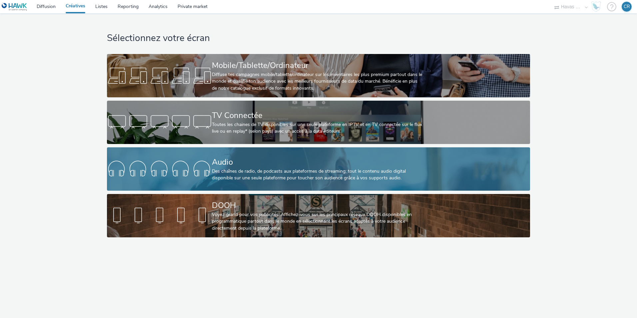 The image size is (637, 318). Describe the element at coordinates (596, 7) in the screenshot. I see `div: Hawk Academy` at that location.